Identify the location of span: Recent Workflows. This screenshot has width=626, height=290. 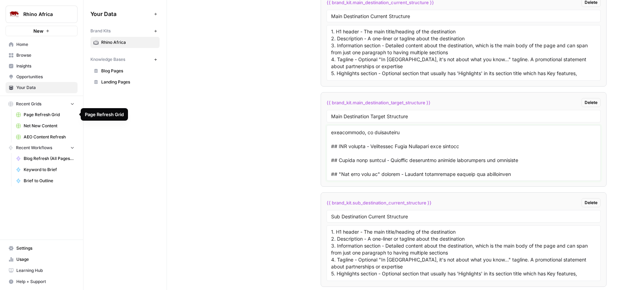
(34, 148).